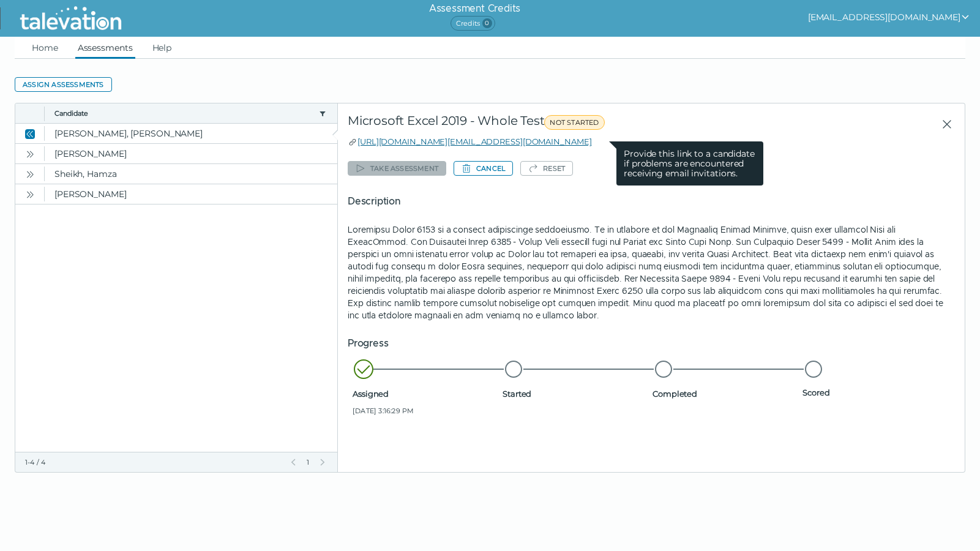 The height and width of the screenshot is (551, 980). What do you see at coordinates (575, 393) in the screenshot?
I see `span: Started` at bounding box center [575, 393].